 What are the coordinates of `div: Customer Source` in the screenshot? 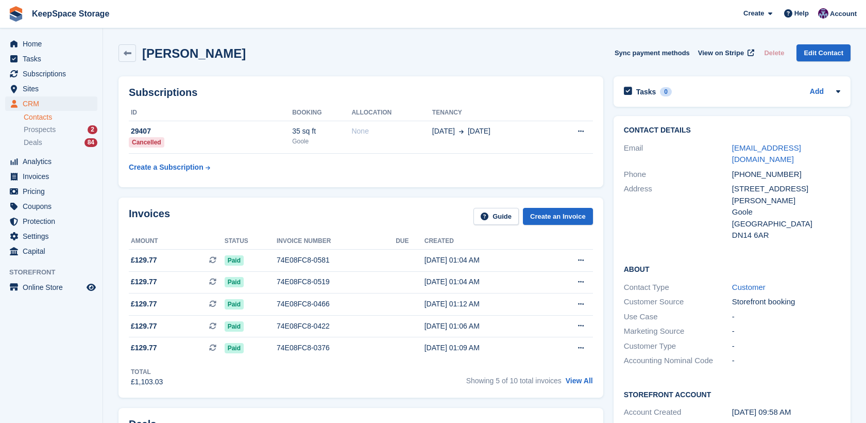 It's located at (678, 302).